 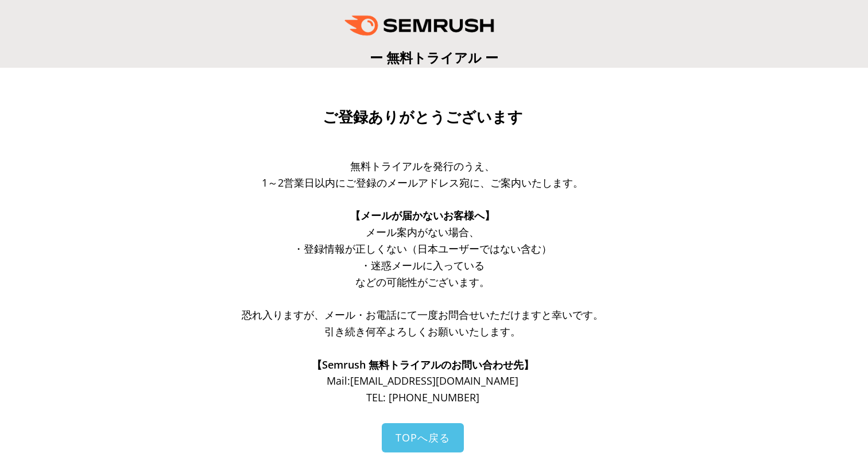 I want to click on span: ご登録ありがとうございます, so click(x=422, y=117).